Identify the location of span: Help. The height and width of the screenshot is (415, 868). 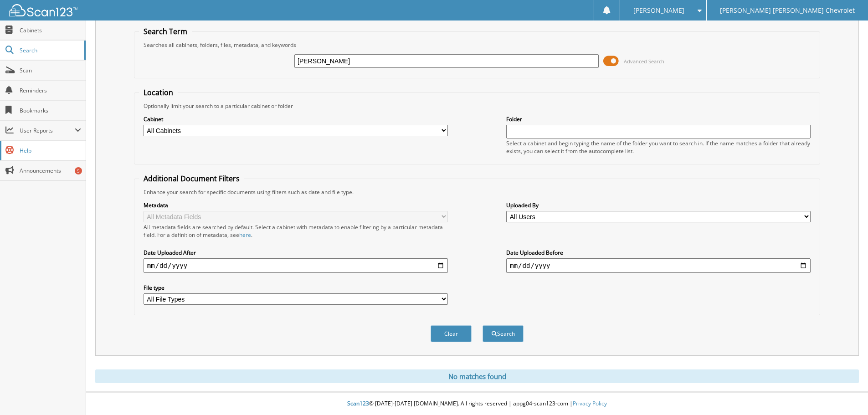
(50, 150).